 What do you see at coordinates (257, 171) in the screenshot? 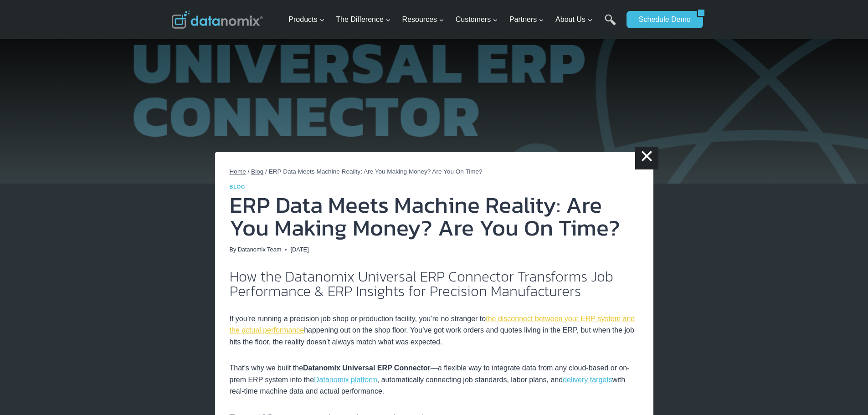
I see `span: Blog` at bounding box center [257, 171].